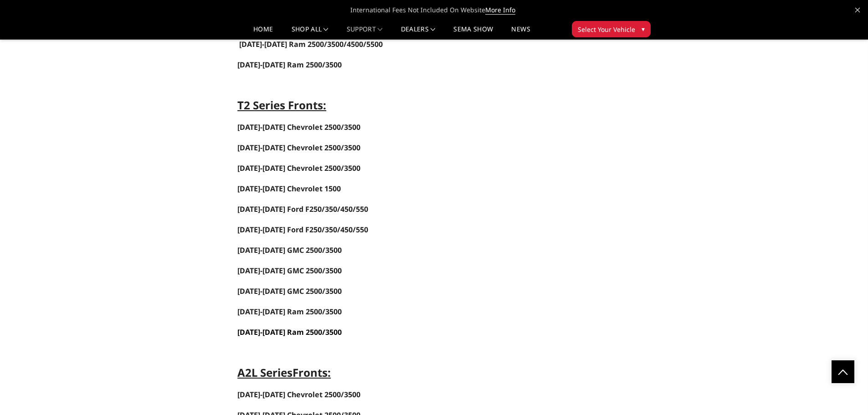  I want to click on a: Home, so click(263, 33).